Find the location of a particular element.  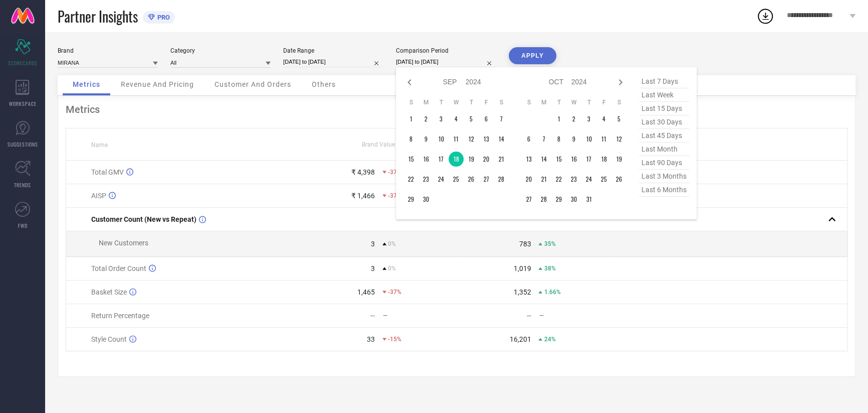

span: 24% is located at coordinates (549, 339).